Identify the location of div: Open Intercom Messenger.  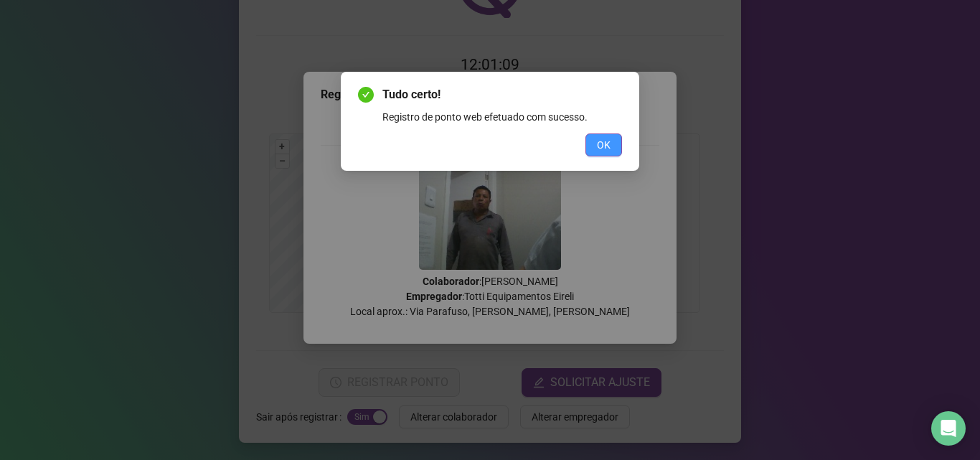
(948, 429).